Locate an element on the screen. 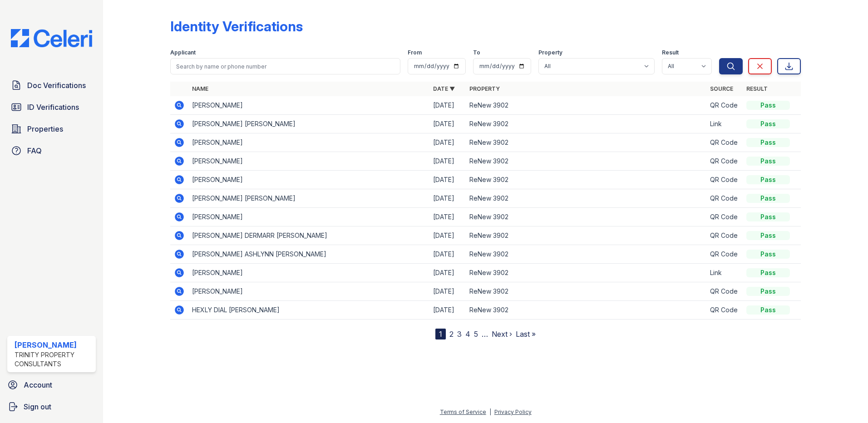 The height and width of the screenshot is (423, 868). a: 2 is located at coordinates (451, 334).